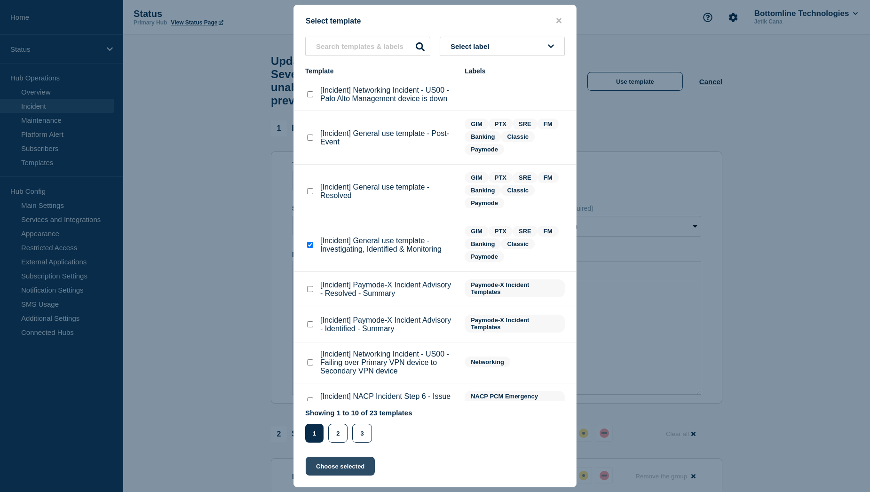 The height and width of the screenshot is (492, 870). Describe the element at coordinates (310, 245) in the screenshot. I see `input: [Incident] General use template - Investigating, Identified & Monitoring checkbox` at that location.